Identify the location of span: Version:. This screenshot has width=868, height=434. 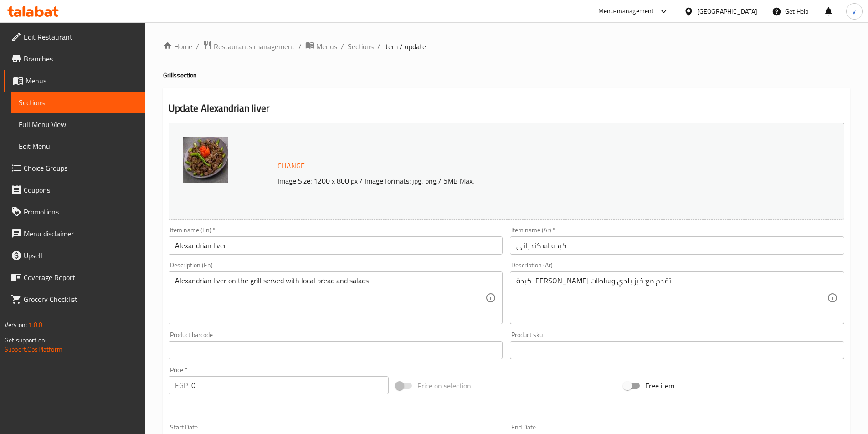
(16, 325).